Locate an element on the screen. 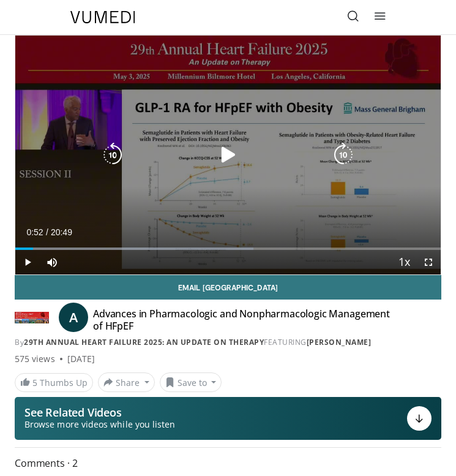 The height and width of the screenshot is (476, 456). div: By FEATURING is located at coordinates (228, 343).